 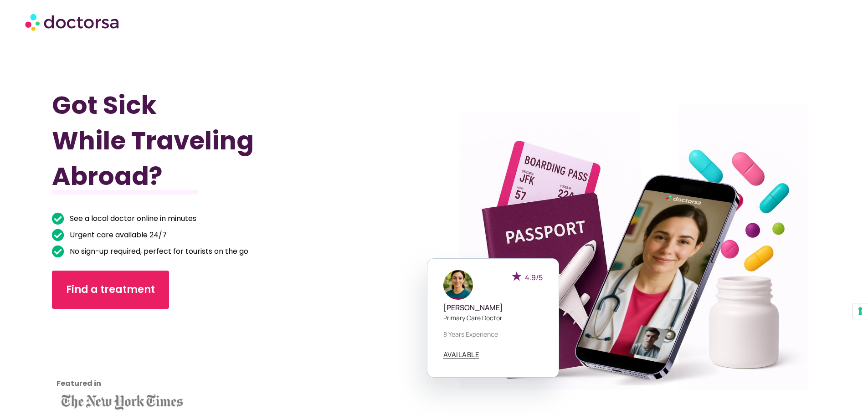 What do you see at coordinates (493, 318) in the screenshot?
I see `p: Primary care doctor` at bounding box center [493, 318].